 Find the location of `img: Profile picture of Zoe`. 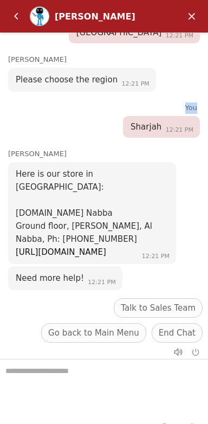

img: Profile picture of Zoe is located at coordinates (40, 16).